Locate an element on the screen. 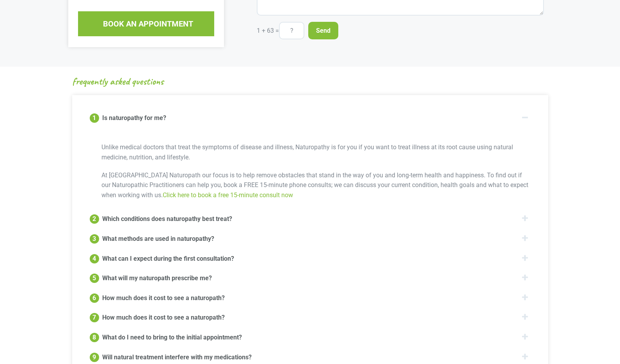  span: BOOK AN APPOINTMENT is located at coordinates (148, 24).